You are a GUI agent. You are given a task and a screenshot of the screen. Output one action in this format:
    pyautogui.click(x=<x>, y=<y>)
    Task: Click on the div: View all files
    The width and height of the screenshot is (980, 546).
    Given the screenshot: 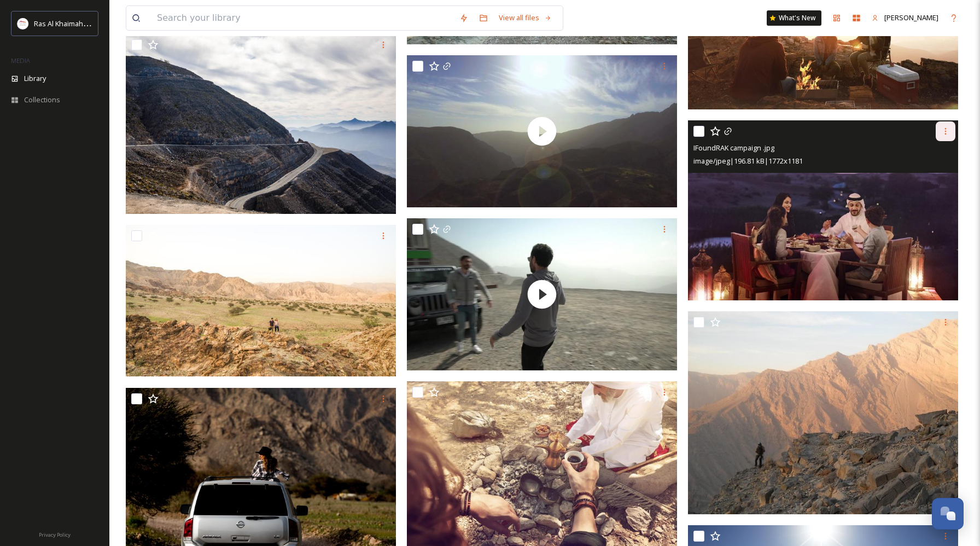 What is the action you would take?
    pyautogui.click(x=525, y=17)
    